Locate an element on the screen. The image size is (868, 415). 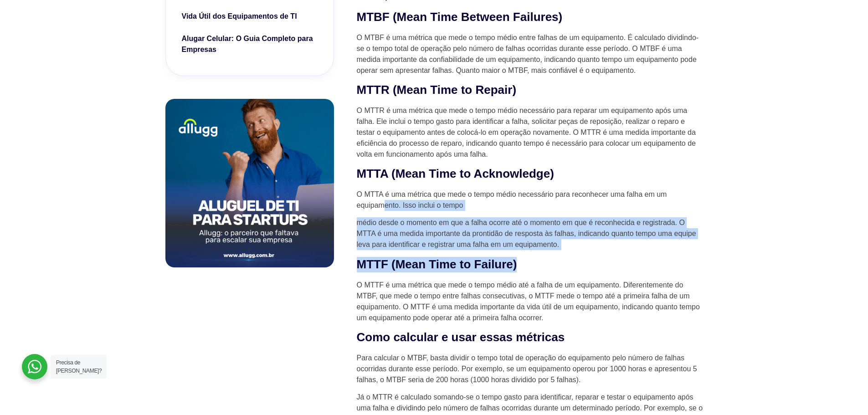
p: O MTTF é uma métrica que mede o tempo médio até a falha de um equipamento. Diferentemente do MTBF... is located at coordinates (530, 302).